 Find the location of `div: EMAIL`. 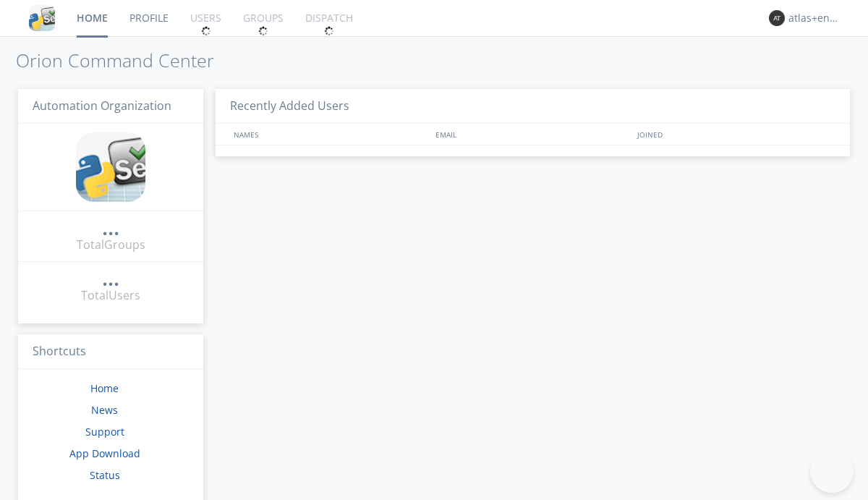

div: EMAIL is located at coordinates (532, 134).